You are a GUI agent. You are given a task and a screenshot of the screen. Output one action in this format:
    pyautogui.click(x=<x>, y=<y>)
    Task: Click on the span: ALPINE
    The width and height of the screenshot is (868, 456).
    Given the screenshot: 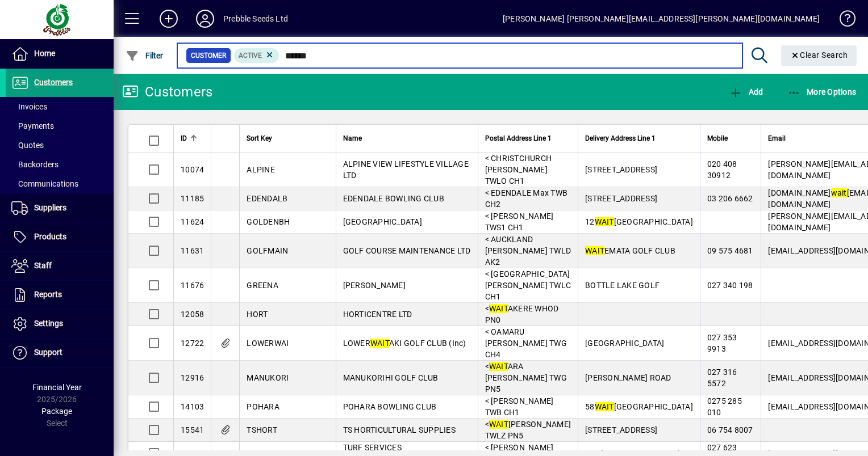 What is the action you would take?
    pyautogui.click(x=261, y=170)
    